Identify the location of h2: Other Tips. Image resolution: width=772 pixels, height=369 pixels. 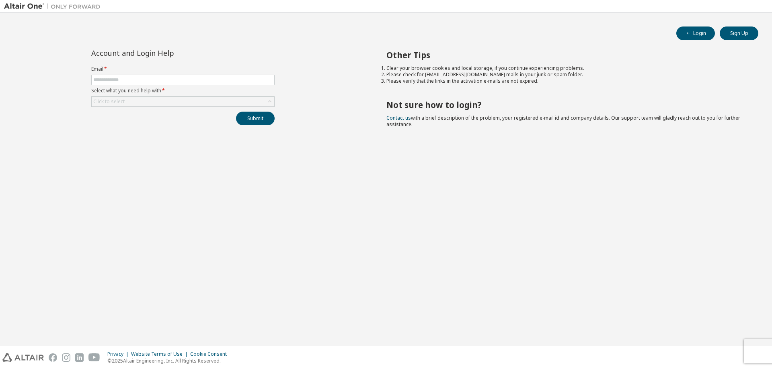
(565, 55).